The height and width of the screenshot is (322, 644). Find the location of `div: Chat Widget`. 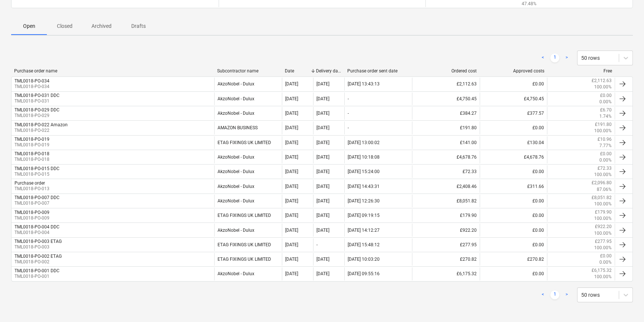

div: Chat Widget is located at coordinates (626, 304).